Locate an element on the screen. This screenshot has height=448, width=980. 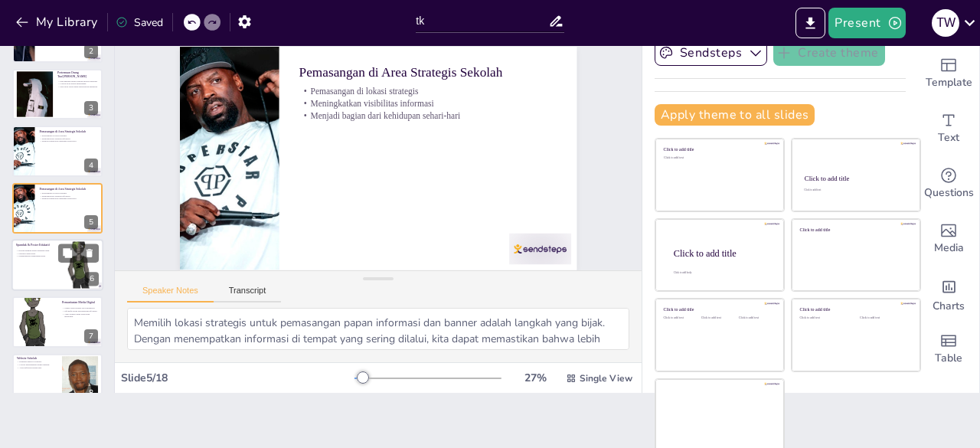
button: Speaker Notes is located at coordinates (170, 294).